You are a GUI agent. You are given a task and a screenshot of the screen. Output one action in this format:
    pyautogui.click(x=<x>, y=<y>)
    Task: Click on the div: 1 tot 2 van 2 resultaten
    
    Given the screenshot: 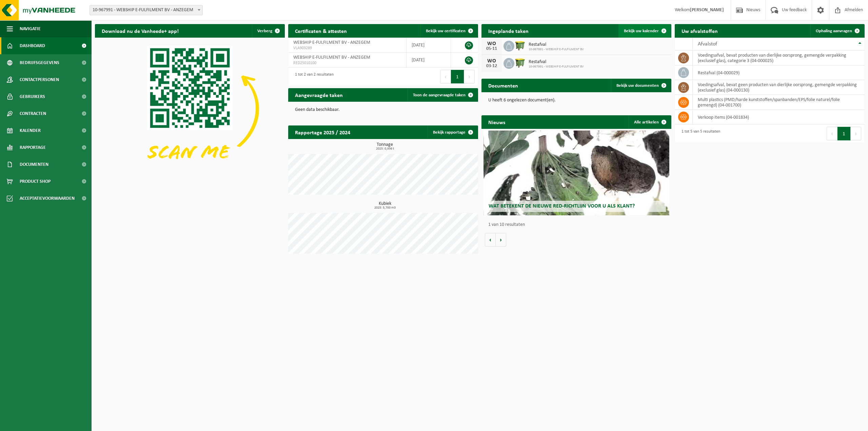 What is the action you would take?
    pyautogui.click(x=312, y=77)
    